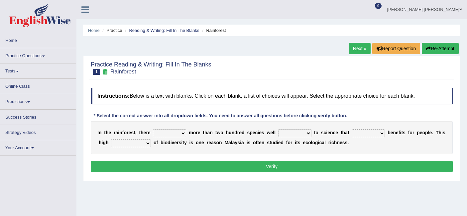  Describe the element at coordinates (378, 6) in the screenshot. I see `span: 0` at that location.